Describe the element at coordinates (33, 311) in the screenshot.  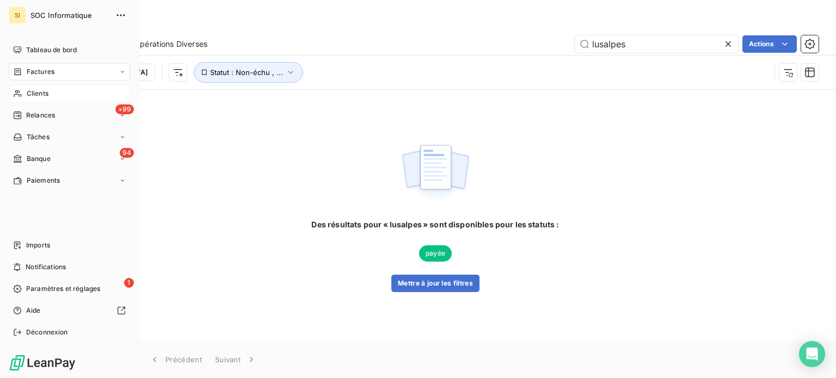
I see `span: Aide` at that location.